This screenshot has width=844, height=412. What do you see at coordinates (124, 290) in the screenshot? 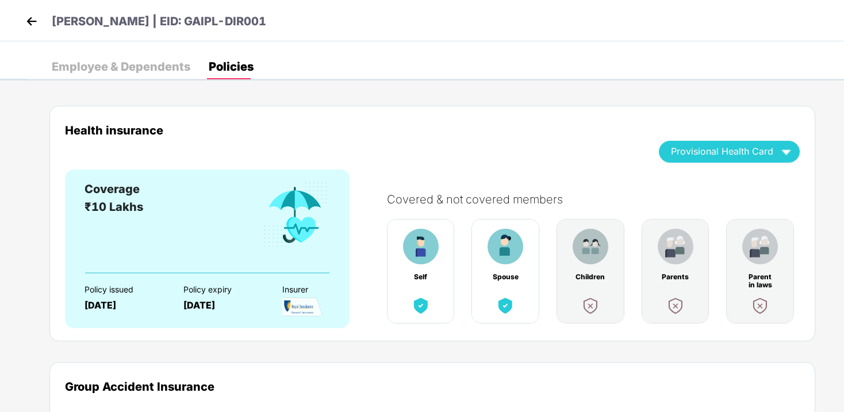
I see `div: Policy issued` at bounding box center [124, 290].